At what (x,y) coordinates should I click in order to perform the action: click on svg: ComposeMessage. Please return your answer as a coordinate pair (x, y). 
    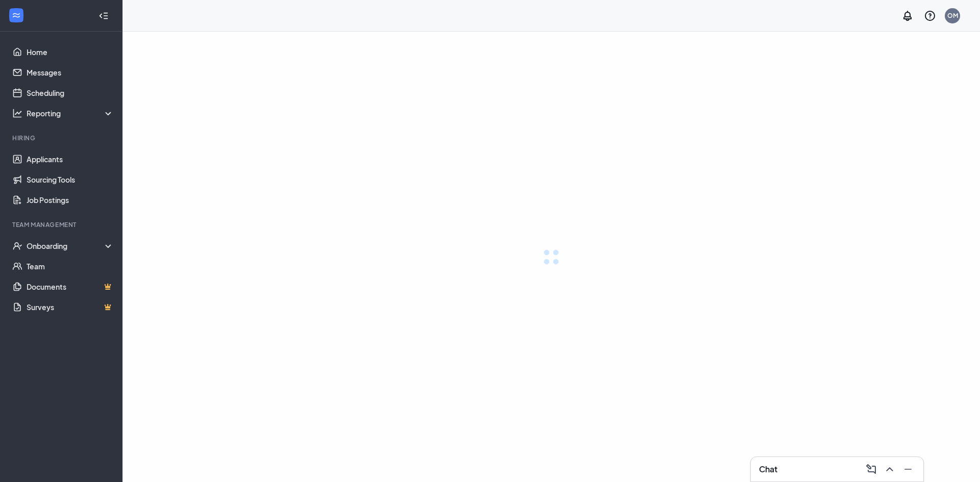
    Looking at the image, I should click on (872, 469).